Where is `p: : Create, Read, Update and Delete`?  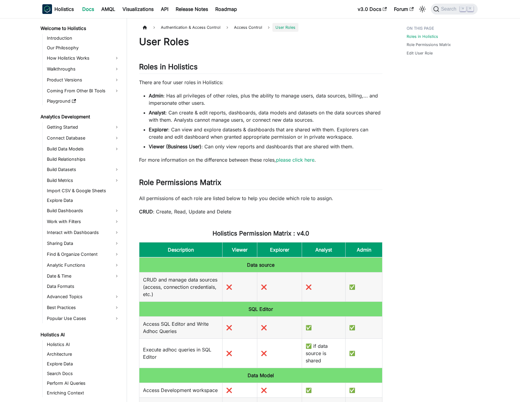
p: : Create, Read, Update and Delete is located at coordinates (261, 212).